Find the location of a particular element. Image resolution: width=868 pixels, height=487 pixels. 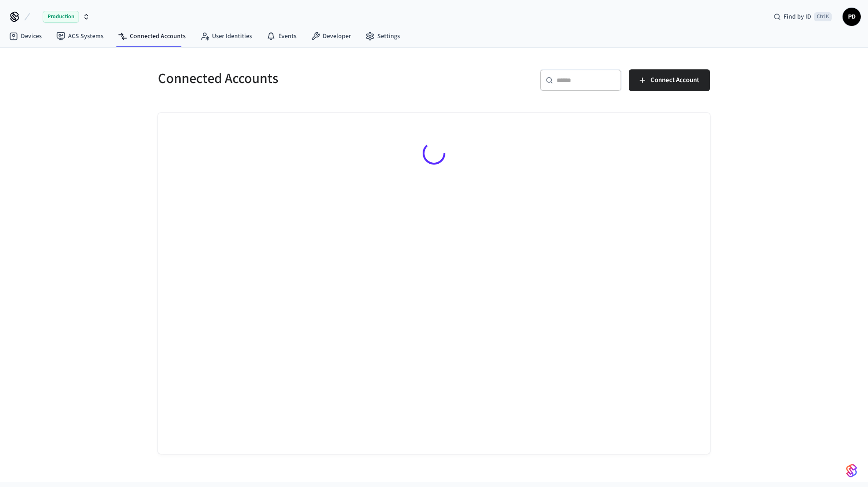

a: Events is located at coordinates (282, 36).